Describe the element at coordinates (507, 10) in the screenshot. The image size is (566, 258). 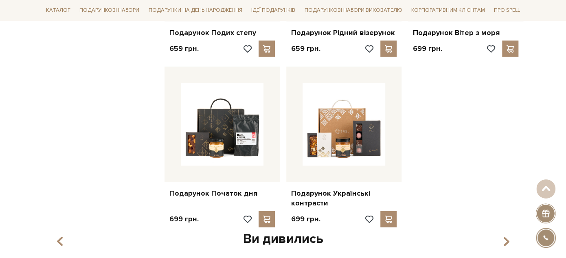
I see `a: Про Spell` at that location.